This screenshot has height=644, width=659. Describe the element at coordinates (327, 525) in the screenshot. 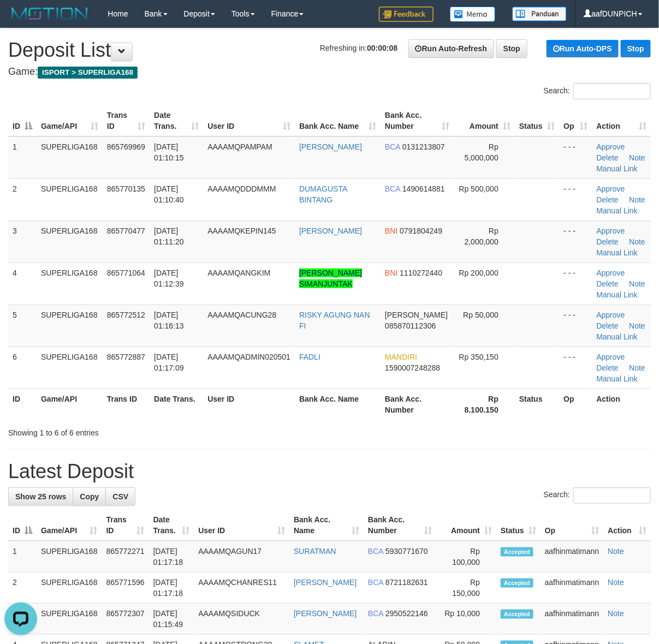

I see `th: Bank Acc. Name: activate to sort column ascending` at that location.